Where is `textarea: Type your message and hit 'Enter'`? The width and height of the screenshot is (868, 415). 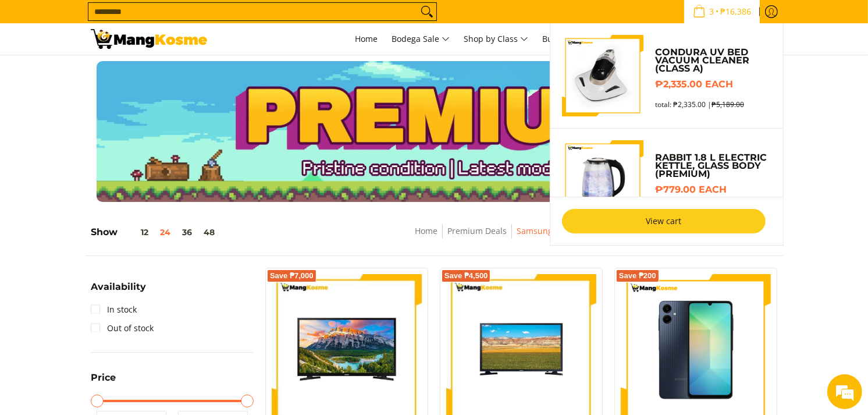
textarea: Type your message and hit 'Enter' is located at coordinates (113, 305).